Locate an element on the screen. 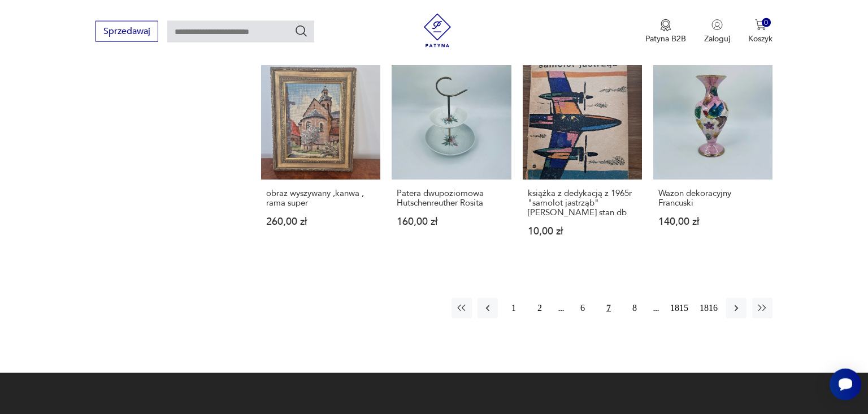  button: 0Koszyk is located at coordinates (760, 32).